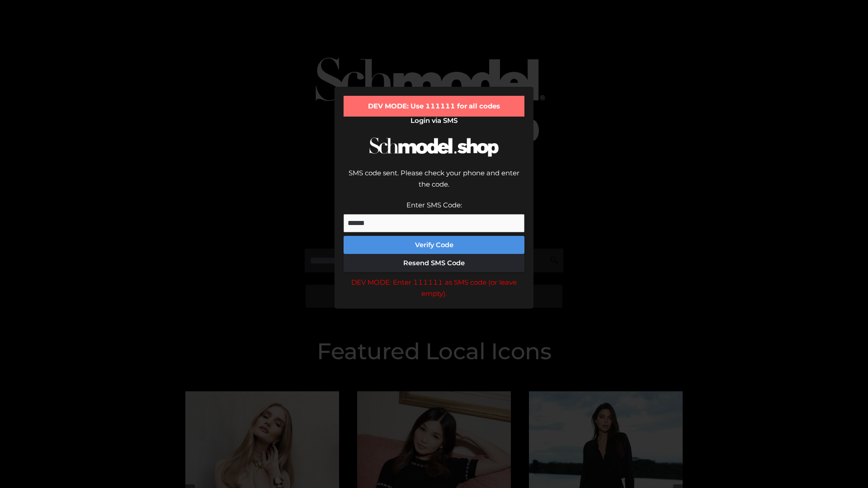 The image size is (868, 488). I want to click on label: Enter SMS Code:, so click(434, 205).